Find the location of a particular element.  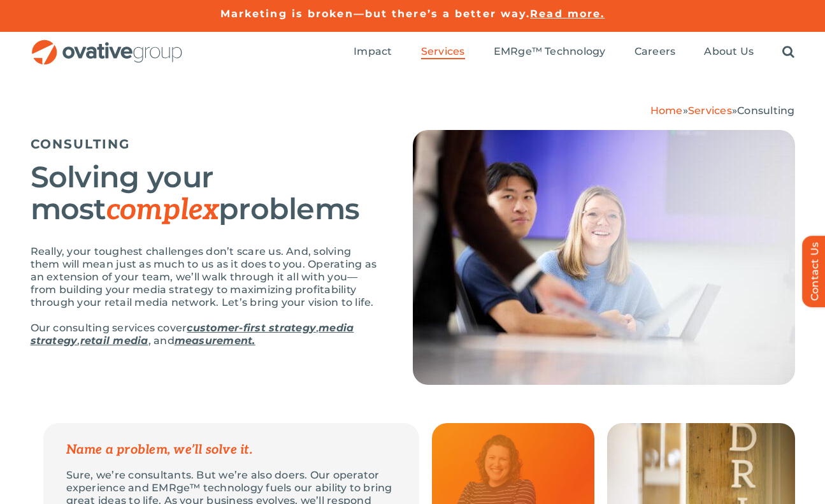

p: Really, your toughest challenges don’t scare us. And, solving them will mean just as much to us a... is located at coordinates (206, 277).